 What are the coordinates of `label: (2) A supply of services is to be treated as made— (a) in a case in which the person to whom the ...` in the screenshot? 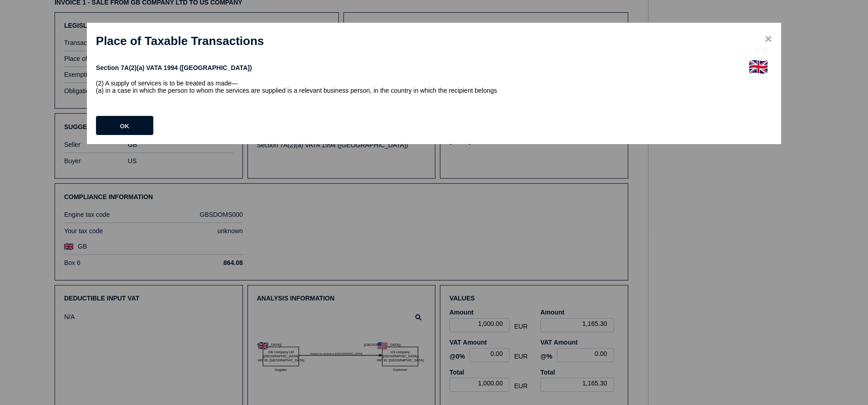 It's located at (420, 87).